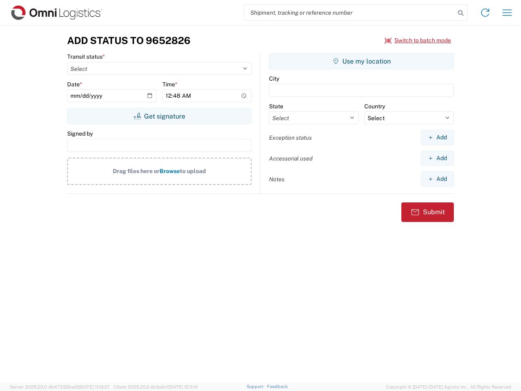 This screenshot has height=391, width=521. I want to click on button: Switch to batch mode, so click(418, 40).